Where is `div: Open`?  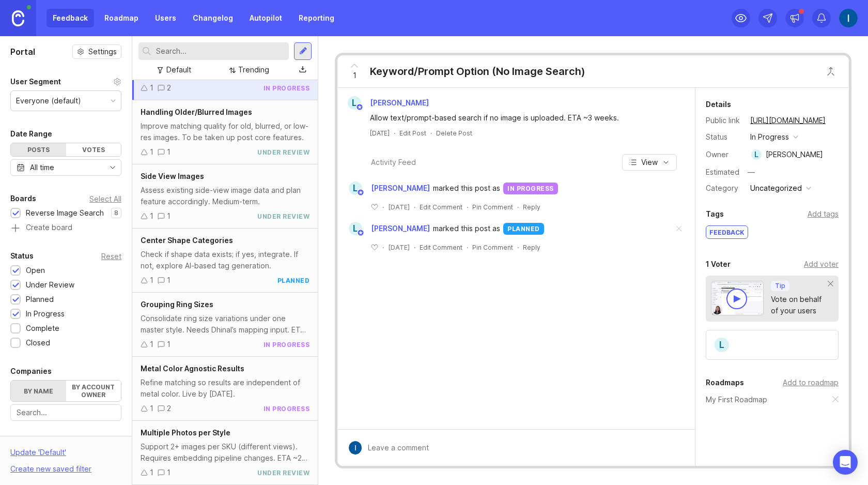
div: Open is located at coordinates (35, 270).